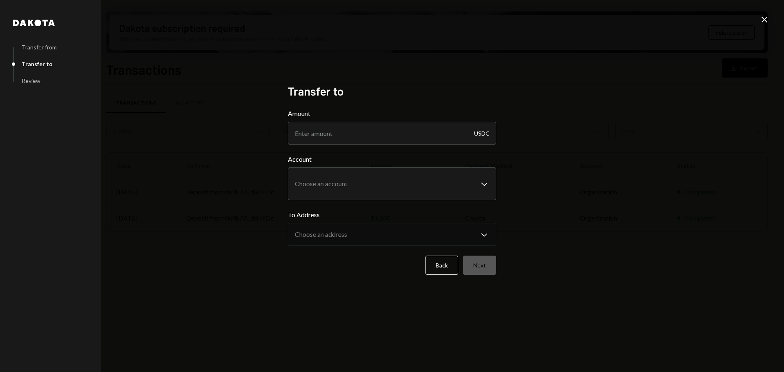 This screenshot has height=372, width=784. Describe the element at coordinates (392, 159) in the screenshot. I see `label: Account` at that location.